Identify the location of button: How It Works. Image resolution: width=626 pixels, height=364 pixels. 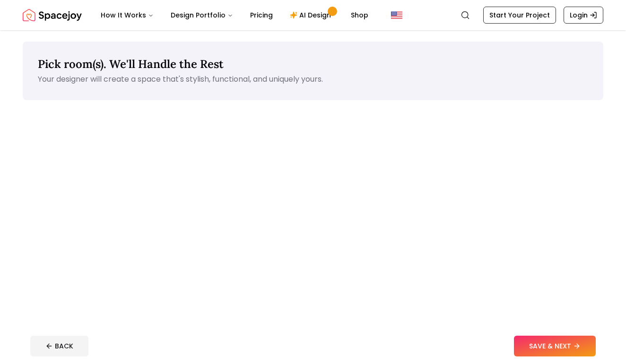
(127, 15).